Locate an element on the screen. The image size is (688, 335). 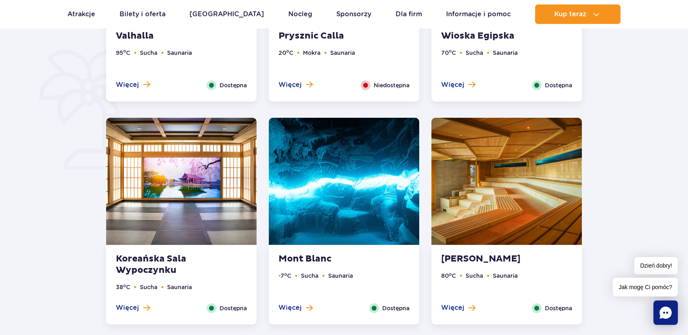
a: Nocleg is located at coordinates (300, 14).